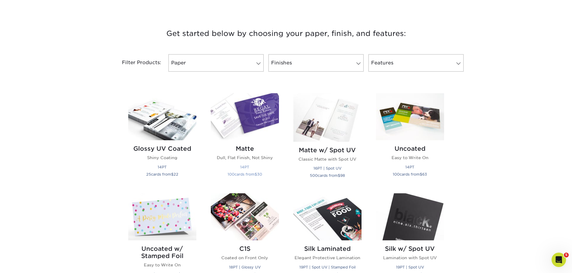  Describe the element at coordinates (162, 140) in the screenshot. I see `a: Glossy UV Coated Postcards Glossy UV Coated Shiny Coating 14PT 25cards from$22` at that location.